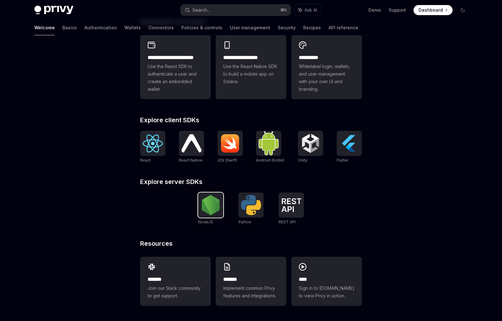  Describe the element at coordinates (311, 143) in the screenshot. I see `img: Unity` at that location.